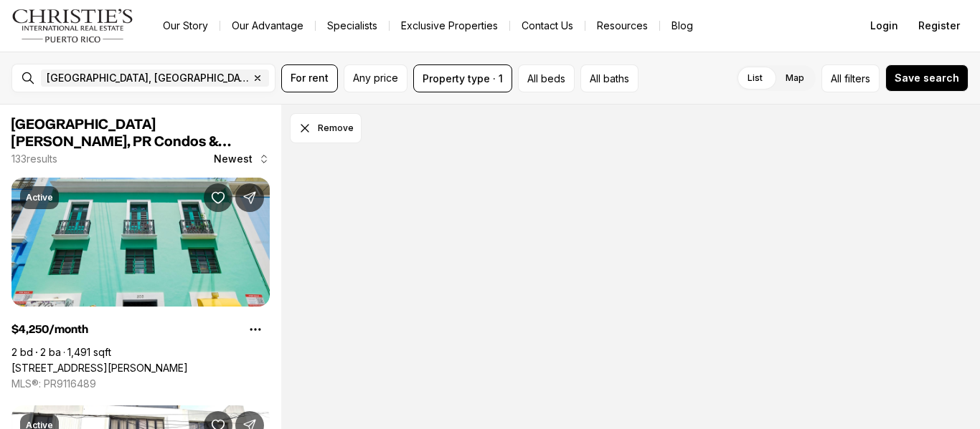 Image resolution: width=980 pixels, height=429 pixels. I want to click on button: All beds, so click(546, 78).